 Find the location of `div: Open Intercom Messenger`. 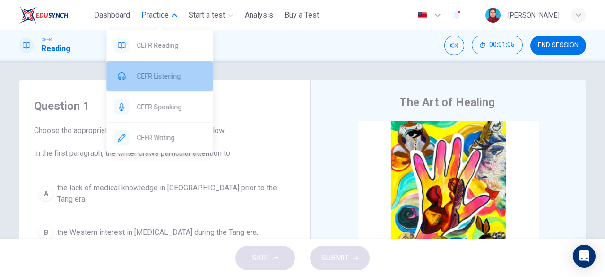

div: Open Intercom Messenger is located at coordinates (585, 256).